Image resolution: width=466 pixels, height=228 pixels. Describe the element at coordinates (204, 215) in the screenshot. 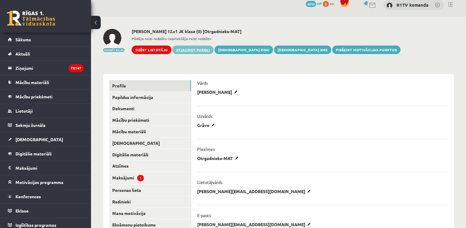

I see `p: E-pasts` at that location.